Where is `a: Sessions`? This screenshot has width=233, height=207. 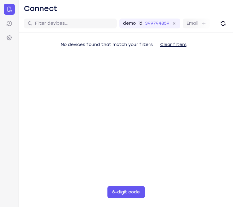 a: Sessions is located at coordinates (9, 24).